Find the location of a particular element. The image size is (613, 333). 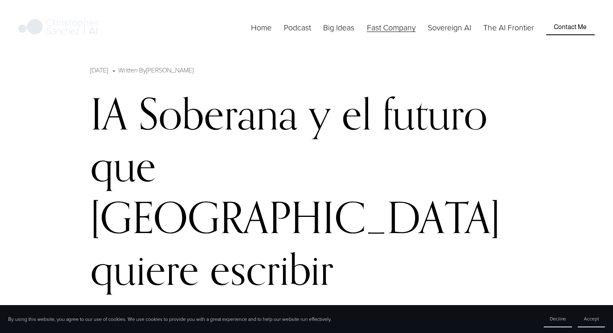

div: Soberana is located at coordinates (218, 114).